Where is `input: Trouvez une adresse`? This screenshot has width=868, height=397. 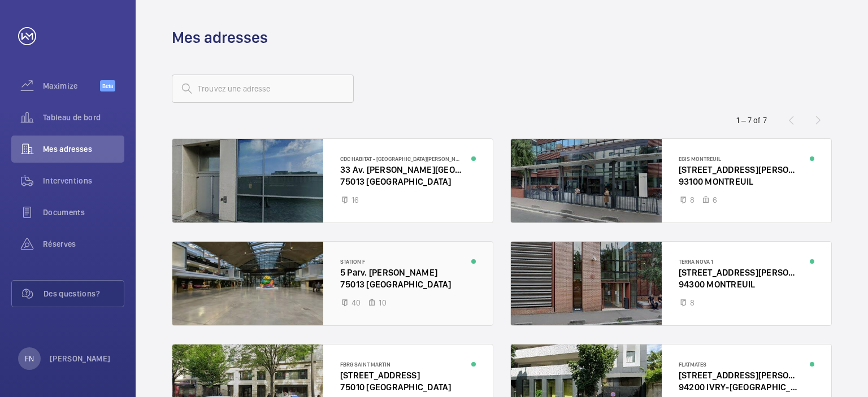
input: Trouvez une adresse is located at coordinates (262, 88).